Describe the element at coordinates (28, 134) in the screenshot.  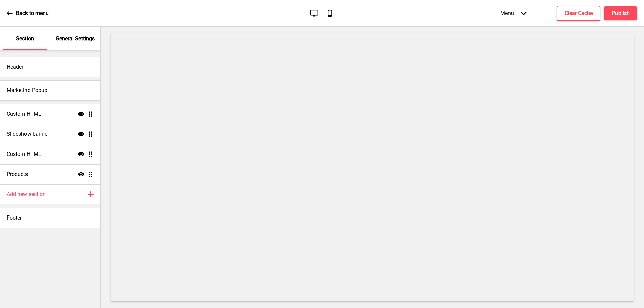
I see `h4: Slideshow banner` at that location.